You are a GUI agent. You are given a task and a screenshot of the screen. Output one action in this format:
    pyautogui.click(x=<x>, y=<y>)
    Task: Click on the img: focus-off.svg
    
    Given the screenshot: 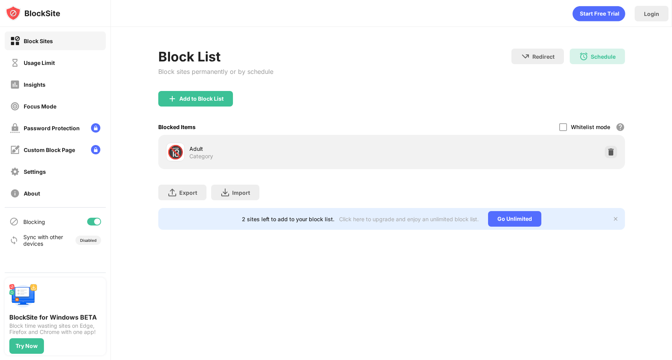 What is the action you would take?
    pyautogui.click(x=15, y=106)
    